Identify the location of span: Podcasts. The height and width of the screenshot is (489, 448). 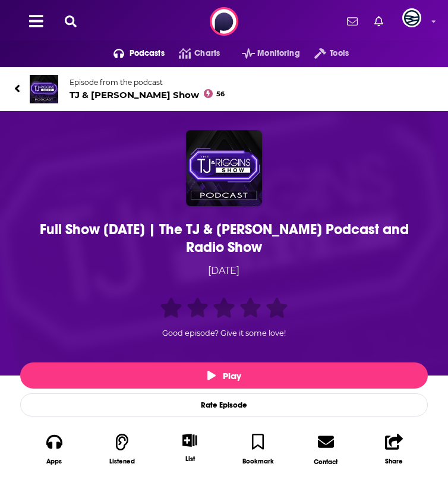
(146, 53).